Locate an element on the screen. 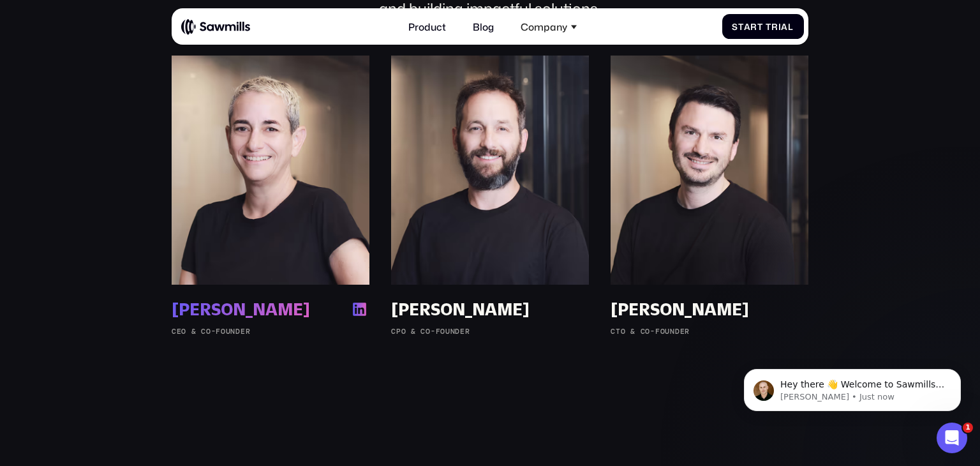 This screenshot has width=980, height=466. span: S is located at coordinates (735, 27).